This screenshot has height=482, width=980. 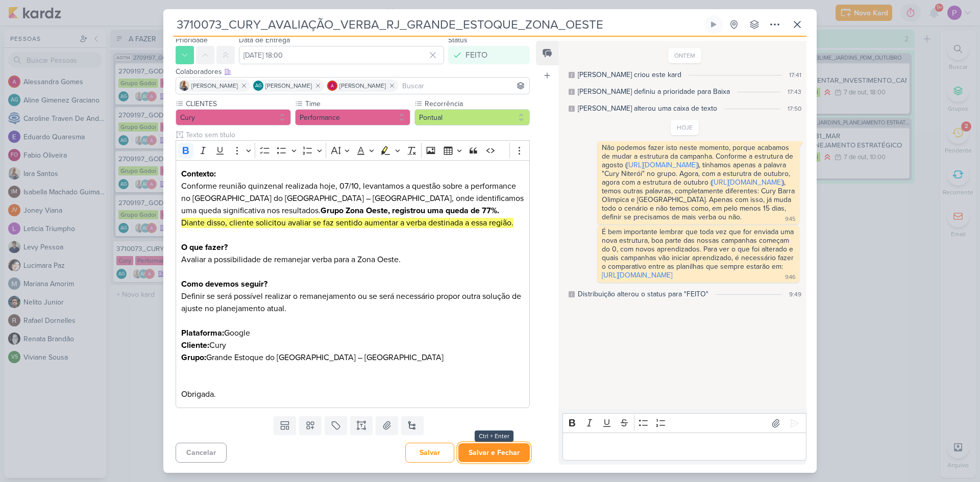 What do you see at coordinates (184, 85) in the screenshot?
I see `img: Iara Santos` at bounding box center [184, 85].